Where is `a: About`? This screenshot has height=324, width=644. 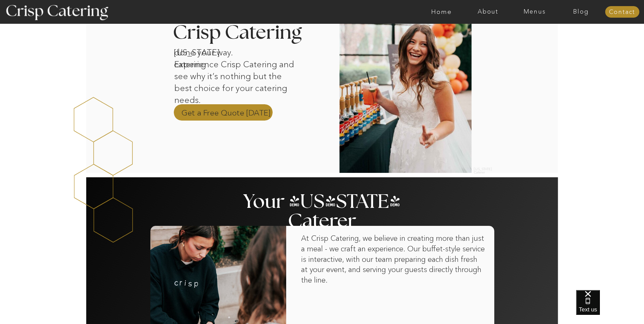 a: About is located at coordinates (488, 12).